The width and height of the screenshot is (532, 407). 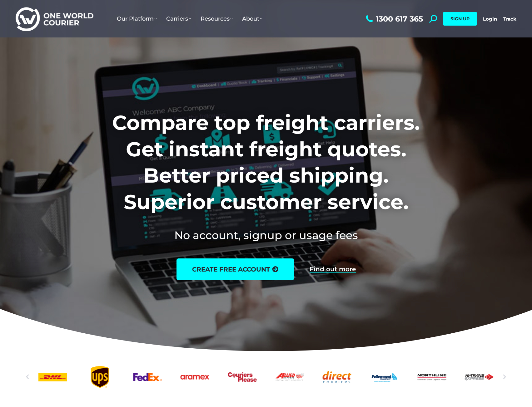 I want to click on h2: No account, signup or usage fees, so click(x=266, y=235).